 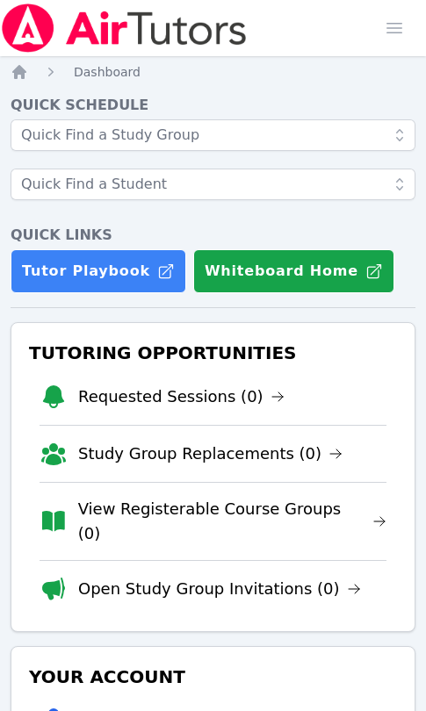 What do you see at coordinates (98, 271) in the screenshot?
I see `a: Tutor Playbook` at bounding box center [98, 271].